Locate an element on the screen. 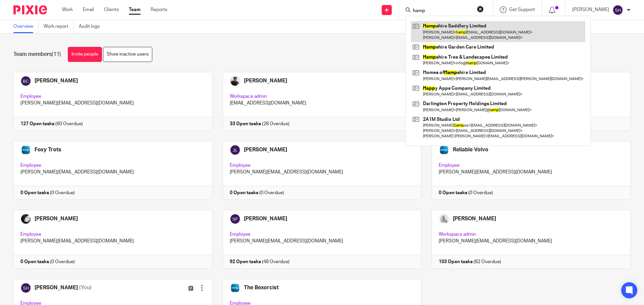 This screenshot has height=305, width=644. span: Get Support is located at coordinates (522, 10).